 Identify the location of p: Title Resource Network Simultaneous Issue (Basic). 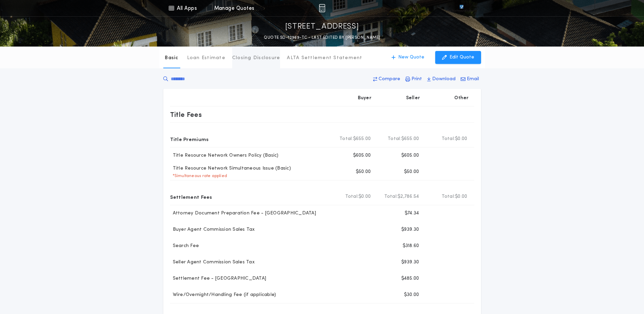
(230, 169).